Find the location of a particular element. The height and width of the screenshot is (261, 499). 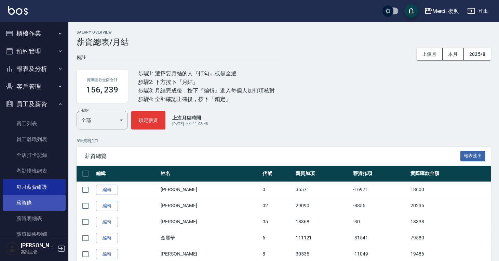

button: 報表匯出 is located at coordinates (473, 156).